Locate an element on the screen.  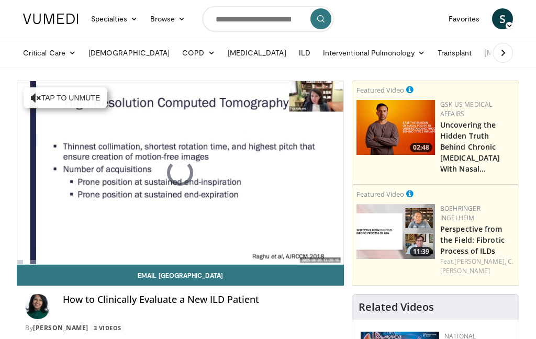
img: VuMedi Logo is located at coordinates (51, 19).